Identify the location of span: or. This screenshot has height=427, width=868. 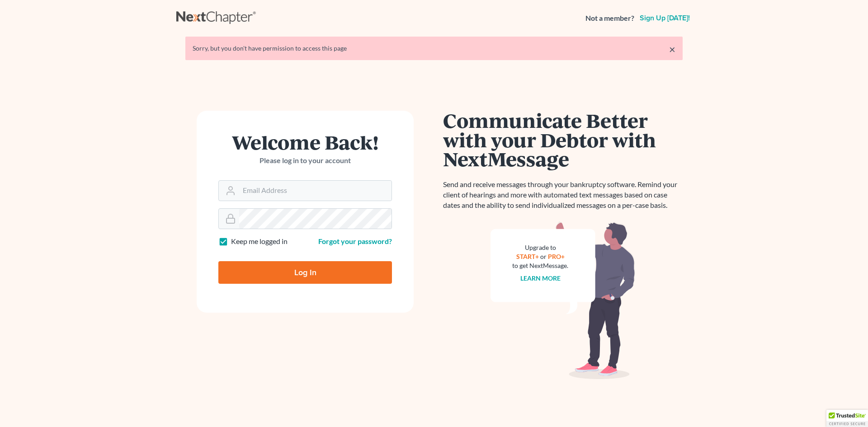
(543, 256).